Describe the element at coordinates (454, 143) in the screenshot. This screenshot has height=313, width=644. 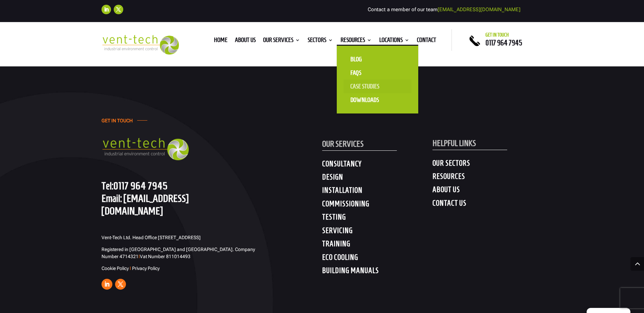
I see `span: HELPFUL LINKS` at that location.